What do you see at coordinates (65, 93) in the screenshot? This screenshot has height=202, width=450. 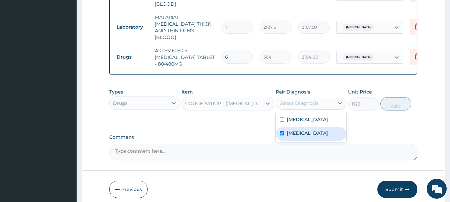 I see `span: We're online!` at bounding box center [65, 93].